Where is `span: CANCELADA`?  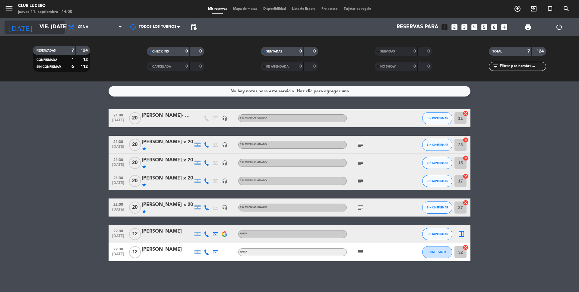
span: CANCELADA is located at coordinates (162, 67).